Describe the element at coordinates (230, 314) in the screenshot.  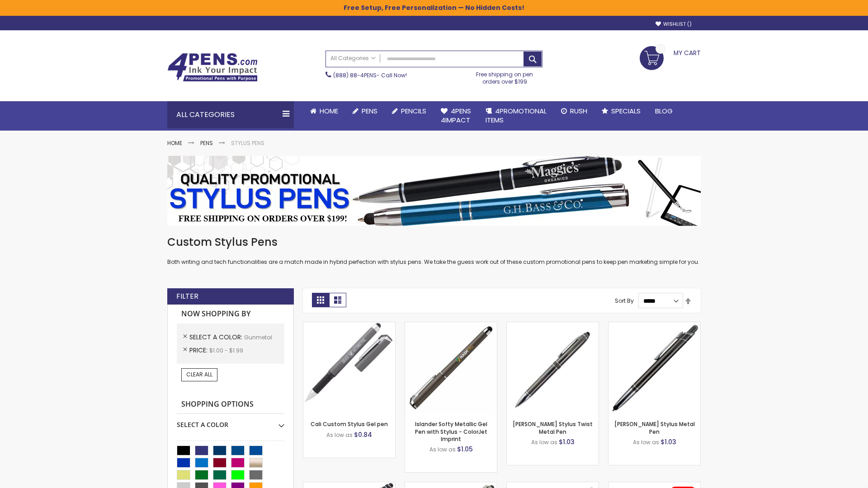
I see `strong: Now Shopping by` at that location.